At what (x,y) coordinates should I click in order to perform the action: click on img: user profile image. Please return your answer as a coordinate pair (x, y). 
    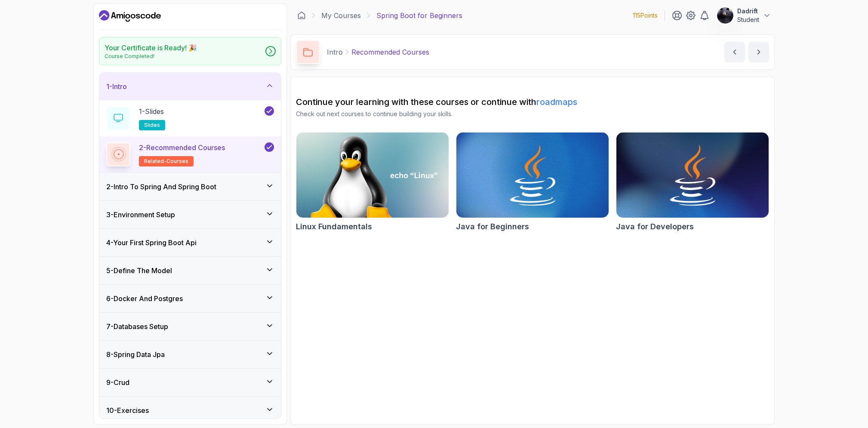
    Looking at the image, I should click on (725, 16).